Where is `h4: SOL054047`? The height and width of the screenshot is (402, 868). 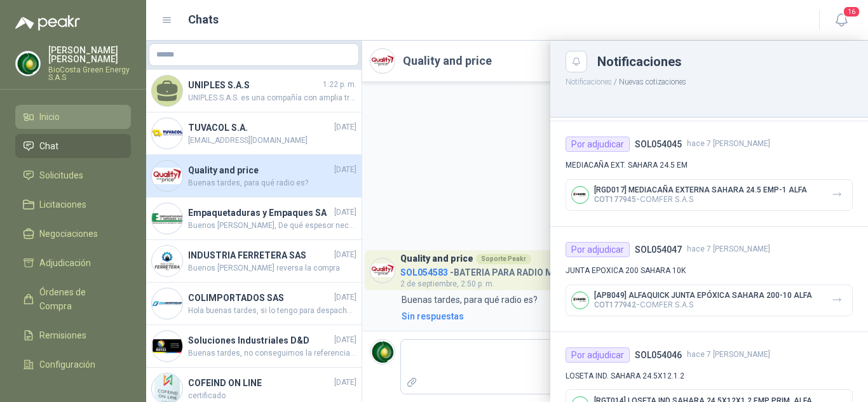 h4: SOL054047 is located at coordinates (658, 250).